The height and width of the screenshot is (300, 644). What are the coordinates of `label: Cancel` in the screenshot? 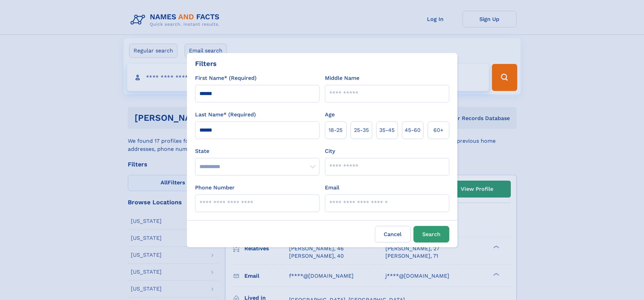 It's located at (393, 234).